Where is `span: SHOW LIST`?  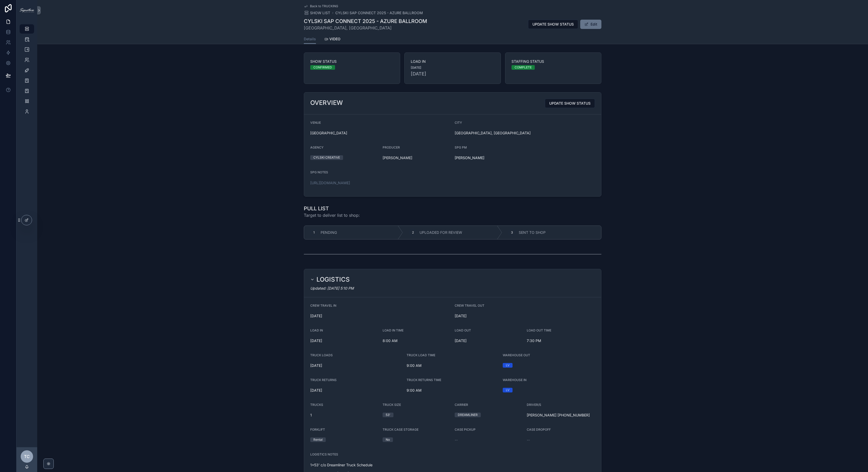
span: SHOW LIST is located at coordinates (320, 13).